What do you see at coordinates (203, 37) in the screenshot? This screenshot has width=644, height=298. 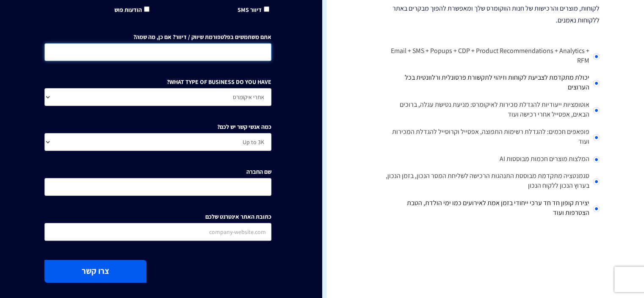 I see `label: אתם משתמשים בפלטפורמת שיווק / דיוור? אם כן, מה שמה?` at bounding box center [203, 37].